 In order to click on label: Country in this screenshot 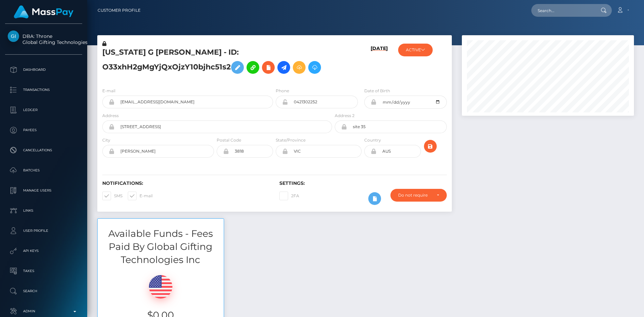, I will do `click(373, 140)`.